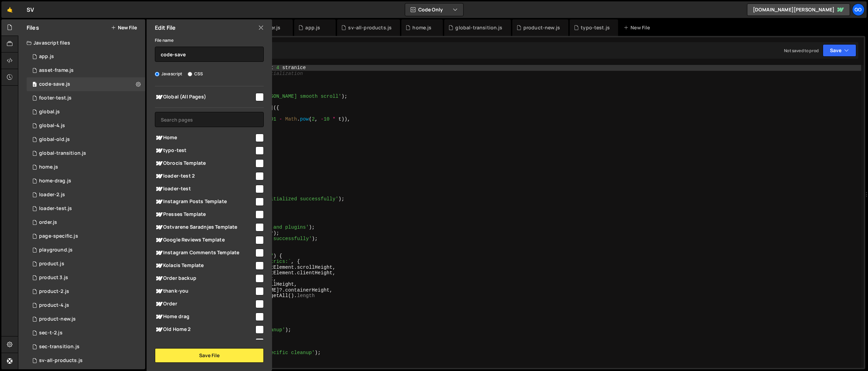  I want to click on span: Ostvarene Saradnjes Template, so click(205, 228).